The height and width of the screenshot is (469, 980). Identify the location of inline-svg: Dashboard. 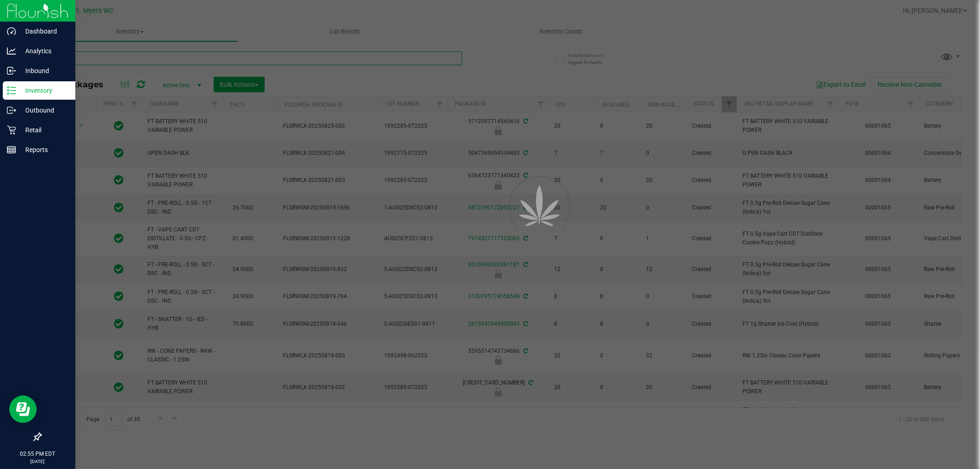
(12, 32).